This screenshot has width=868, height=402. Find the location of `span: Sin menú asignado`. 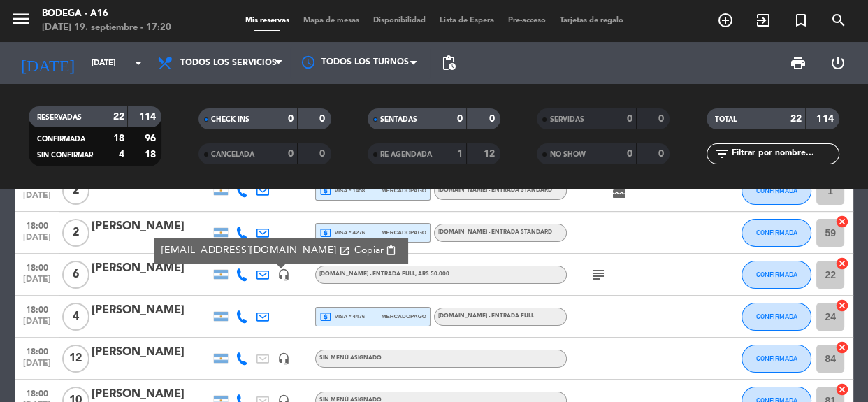

span: Sin menú asignado is located at coordinates (350, 358).